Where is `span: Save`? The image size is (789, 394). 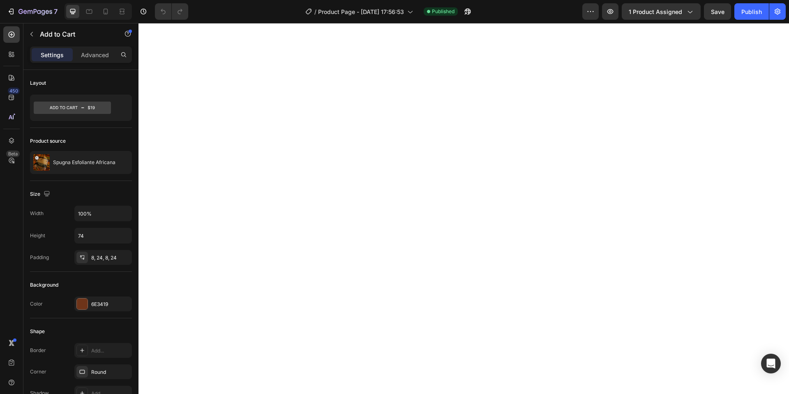 span: Save is located at coordinates (718, 12).